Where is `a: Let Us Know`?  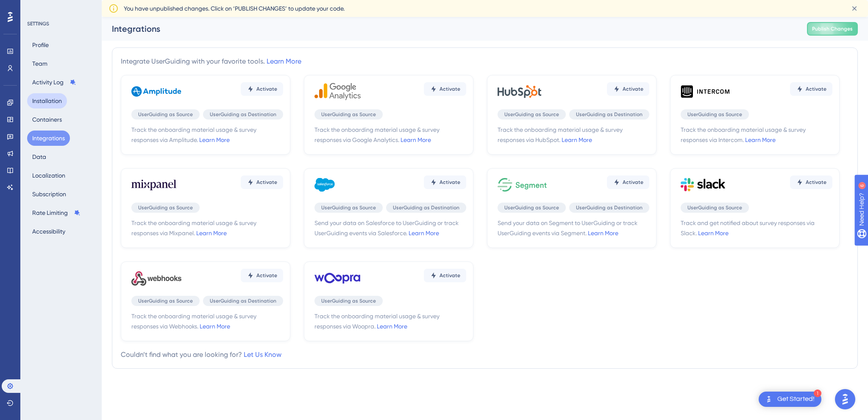 a: Let Us Know is located at coordinates (262, 354).